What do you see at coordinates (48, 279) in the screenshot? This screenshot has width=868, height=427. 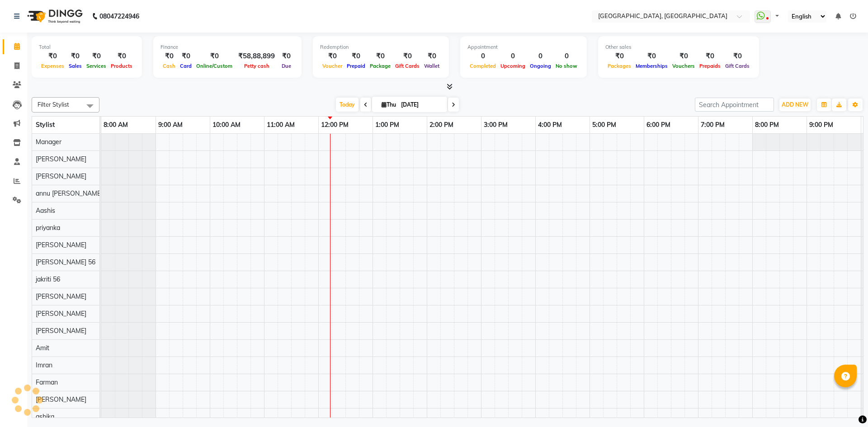 I see `span: jakriti 56` at bounding box center [48, 279].